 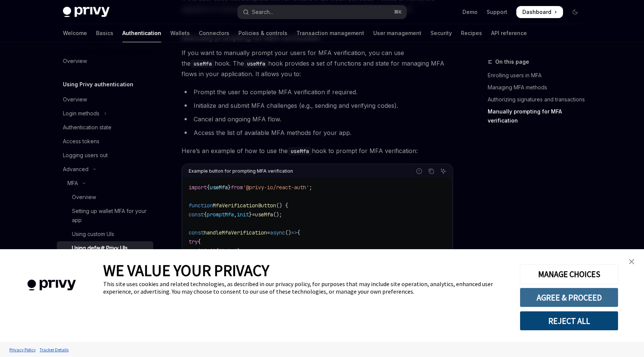 I want to click on span: '@privy-io/react-auth', so click(x=276, y=187).